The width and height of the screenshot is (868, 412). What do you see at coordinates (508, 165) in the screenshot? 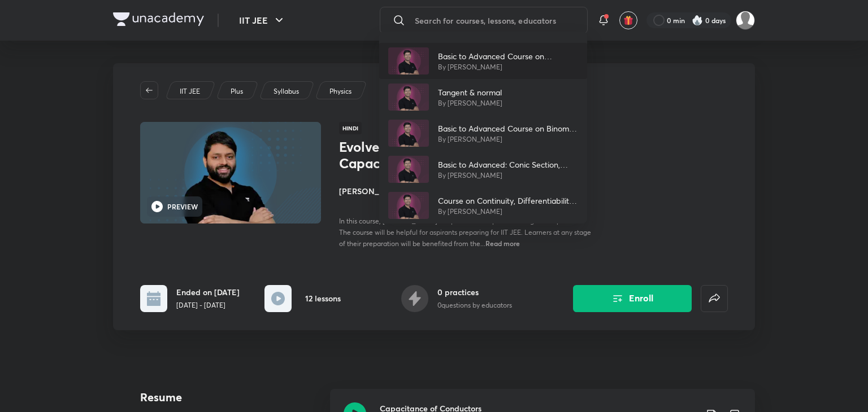
I see `p: Basic to Advanced: Conic Section, Statistics, and Mathematical Reasoning` at bounding box center [508, 165].